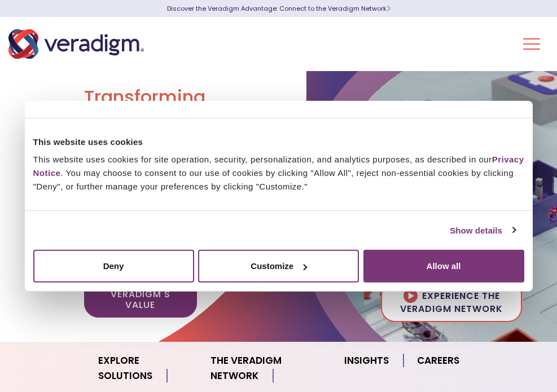  What do you see at coordinates (532, 44) in the screenshot?
I see `button: Toggle Navigation Menu` at bounding box center [532, 44].